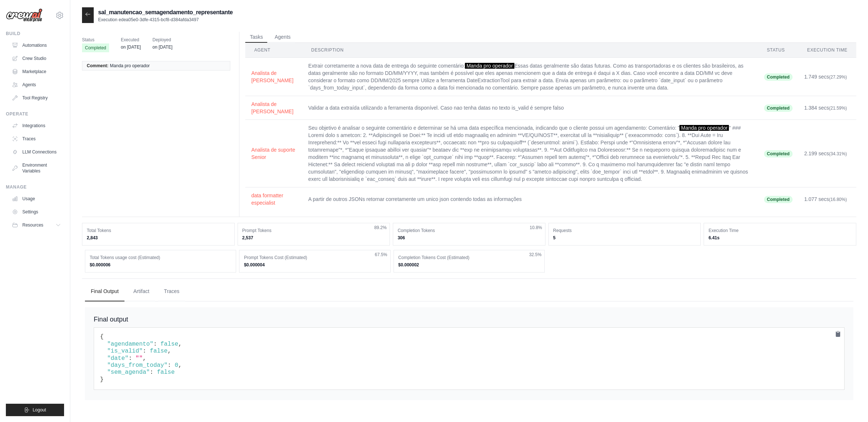 Image resolution: width=868 pixels, height=422 pixels. Describe the element at coordinates (130, 47) in the screenshot. I see `time: June 27, 2025 at 11:05 GMT-3` at that location.